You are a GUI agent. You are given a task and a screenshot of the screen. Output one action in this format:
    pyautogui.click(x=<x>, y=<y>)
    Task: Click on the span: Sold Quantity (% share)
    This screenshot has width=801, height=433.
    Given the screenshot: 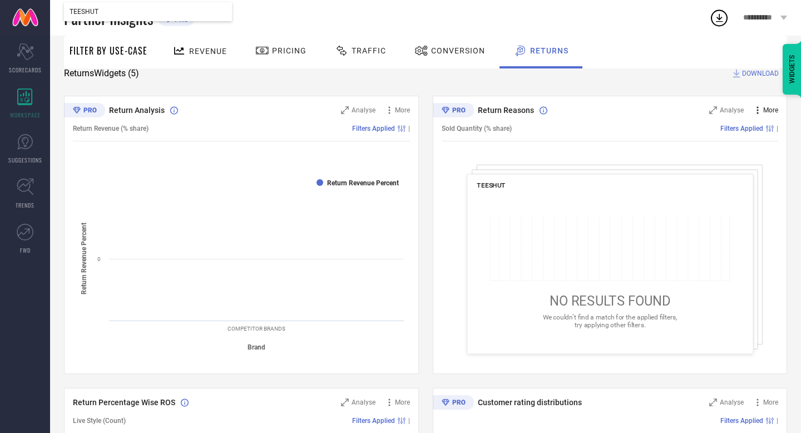 What is the action you would take?
    pyautogui.click(x=477, y=128)
    